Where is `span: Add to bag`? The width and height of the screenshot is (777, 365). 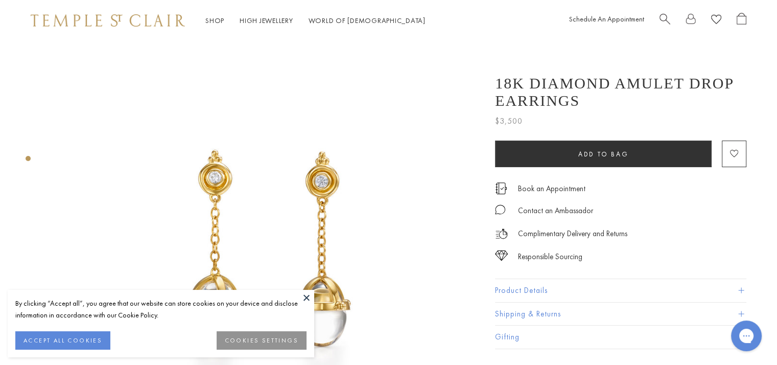
span: Add to bag is located at coordinates (604, 154).